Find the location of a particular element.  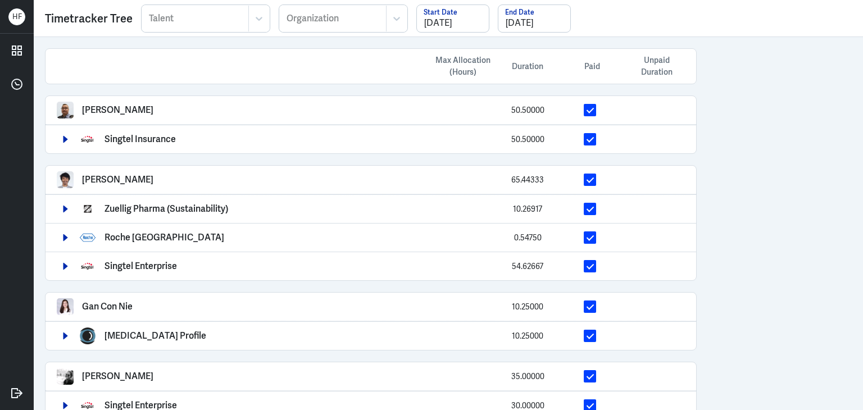

p: Singtel Insurance is located at coordinates (140, 139).